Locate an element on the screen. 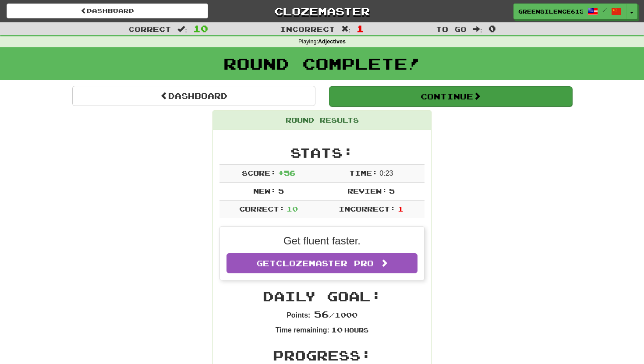 Image resolution: width=644 pixels, height=364 pixels. button: Continue is located at coordinates (451, 96).